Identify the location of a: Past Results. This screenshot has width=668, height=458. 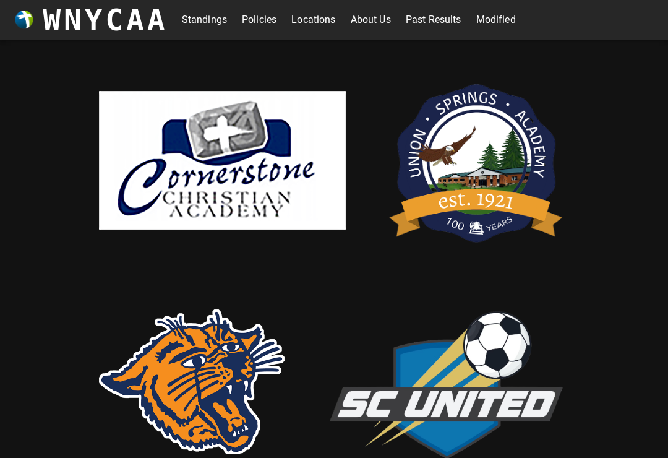
(434, 20).